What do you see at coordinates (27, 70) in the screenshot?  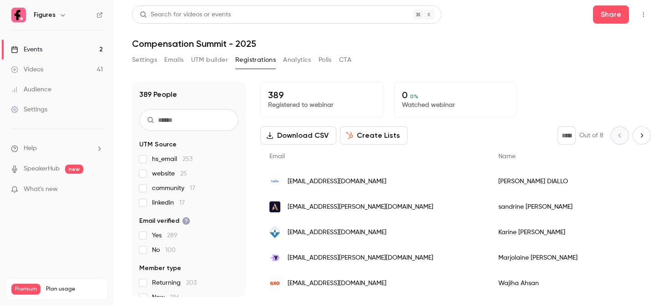 I see `div: Videos` at bounding box center [27, 70].